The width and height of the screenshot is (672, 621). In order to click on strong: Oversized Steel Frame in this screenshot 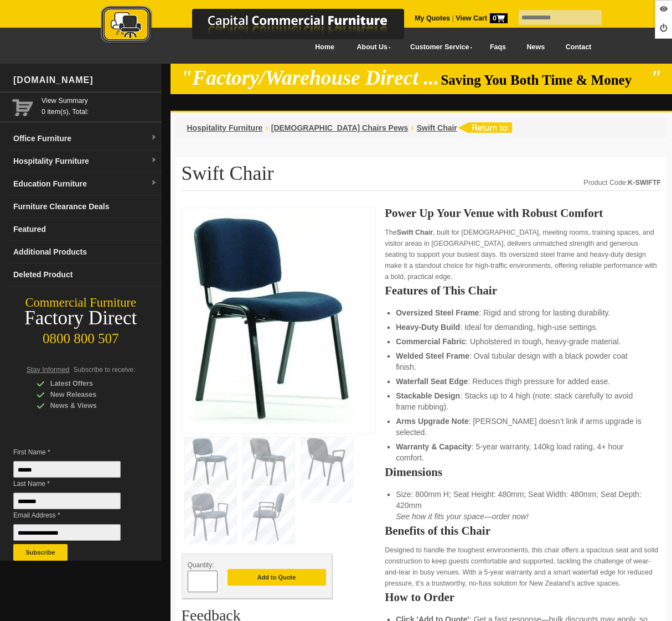, I will do `click(438, 313)`.